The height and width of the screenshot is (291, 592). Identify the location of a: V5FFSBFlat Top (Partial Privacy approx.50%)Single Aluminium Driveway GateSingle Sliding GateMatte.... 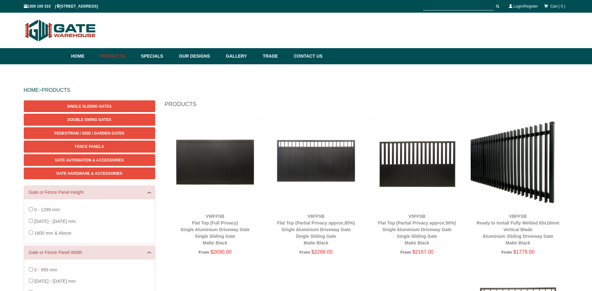
(417, 230).